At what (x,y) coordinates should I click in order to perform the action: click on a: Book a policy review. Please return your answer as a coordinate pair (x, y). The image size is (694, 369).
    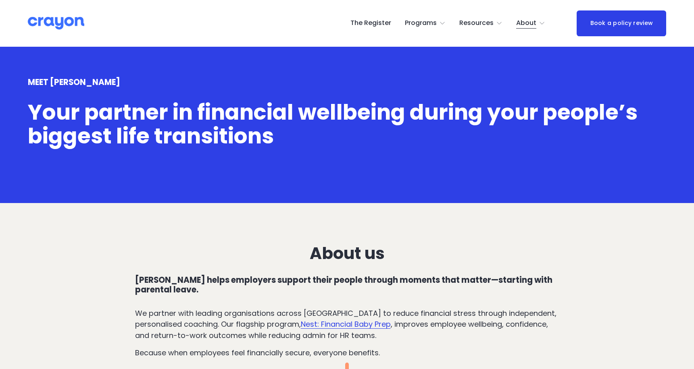
    Looking at the image, I should click on (622, 23).